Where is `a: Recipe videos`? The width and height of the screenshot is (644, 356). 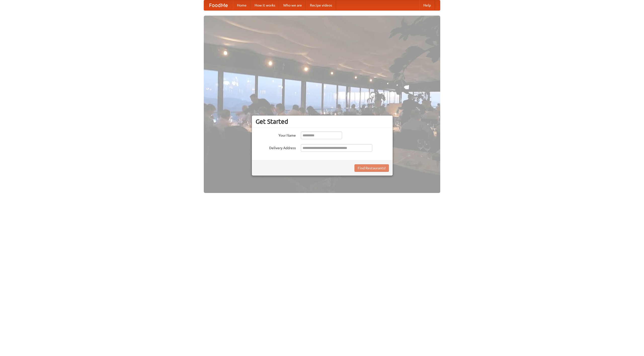
a: Recipe videos is located at coordinates (321, 5).